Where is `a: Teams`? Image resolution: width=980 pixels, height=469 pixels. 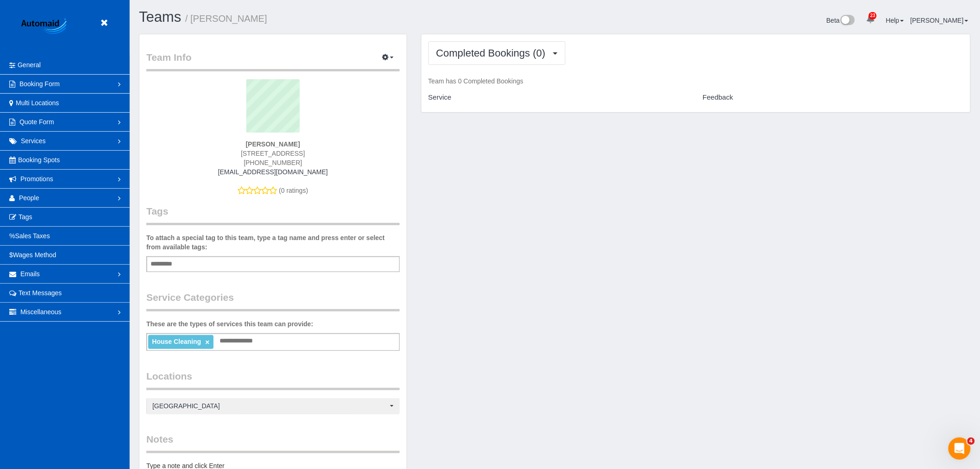
a: Teams is located at coordinates (159, 17).